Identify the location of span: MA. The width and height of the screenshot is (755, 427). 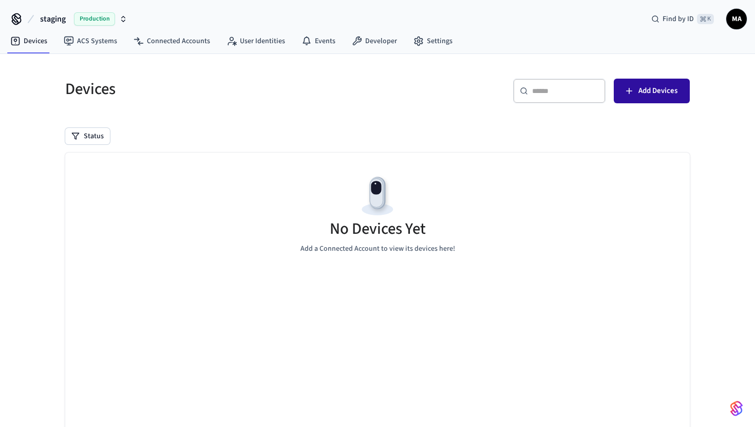
(737, 19).